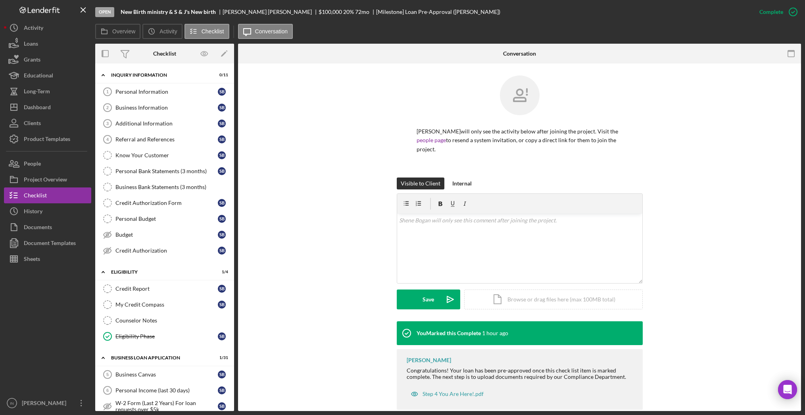 The height and width of the screenshot is (415, 805). Describe the element at coordinates (48, 139) in the screenshot. I see `button: Product Templates` at that location.